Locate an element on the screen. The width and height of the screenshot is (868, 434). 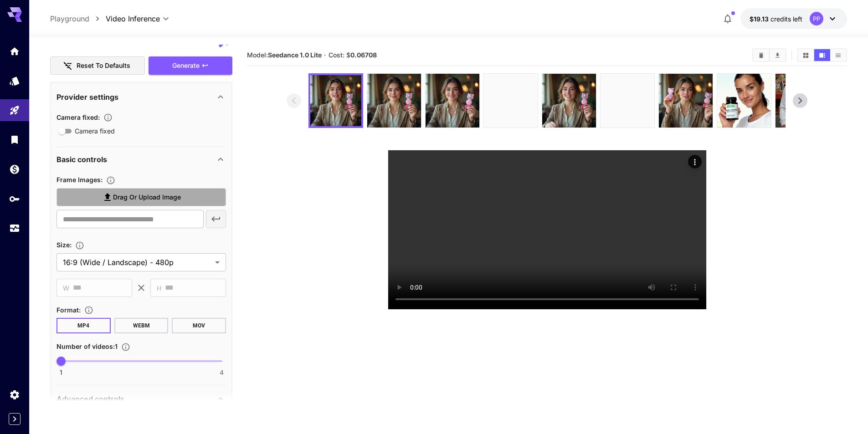
span: H is located at coordinates (159, 288).